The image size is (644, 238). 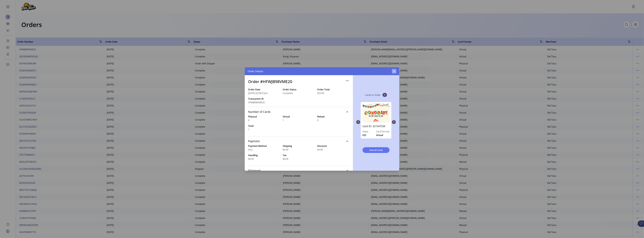 What do you see at coordinates (321, 93) in the screenshot?
I see `span: $25.00` at bounding box center [321, 93].